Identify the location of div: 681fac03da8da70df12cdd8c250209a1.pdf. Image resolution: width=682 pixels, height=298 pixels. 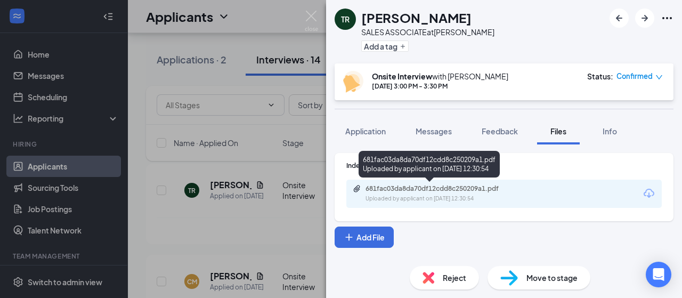
(440, 189).